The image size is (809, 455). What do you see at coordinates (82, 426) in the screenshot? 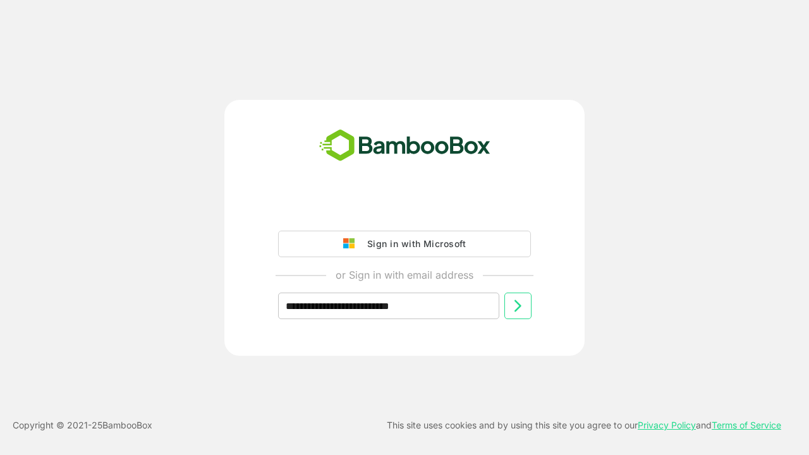
I see `p: Copyright © 2021- 25 BambooBox` at bounding box center [82, 426].